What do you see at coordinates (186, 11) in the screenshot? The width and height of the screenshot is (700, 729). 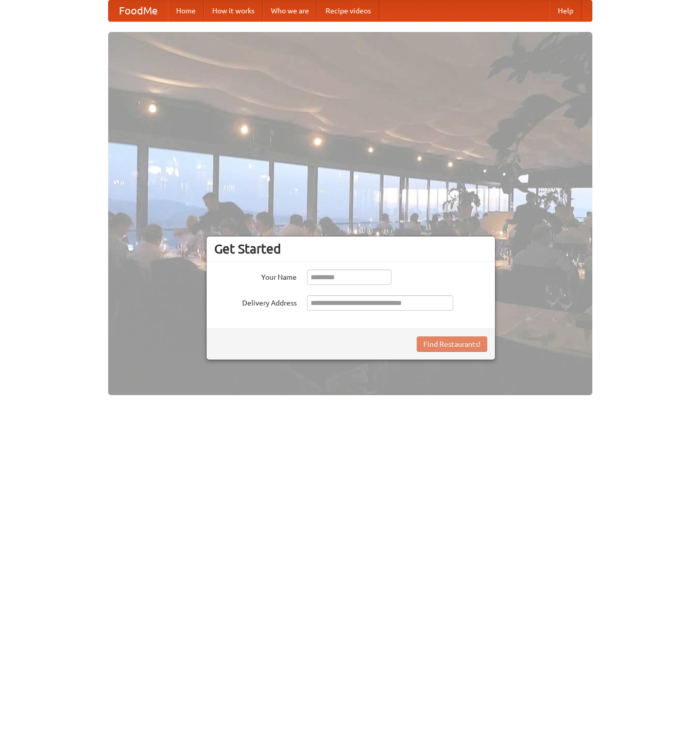 I see `a: Home` at bounding box center [186, 11].